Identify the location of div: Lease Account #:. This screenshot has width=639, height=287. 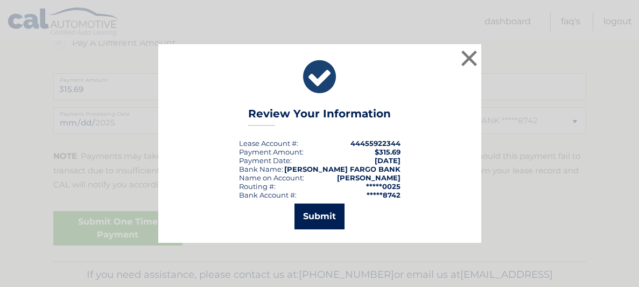
(269, 143).